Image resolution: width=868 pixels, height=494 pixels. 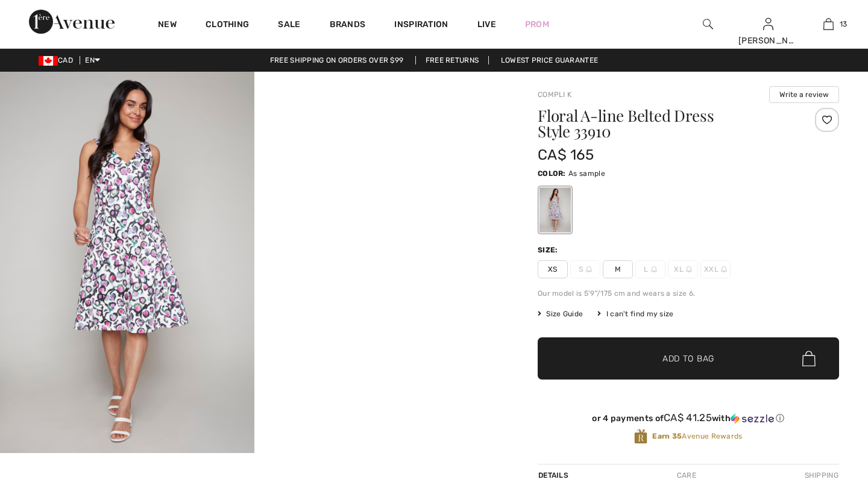 I want to click on a: Lowest Price Guarantee, so click(x=549, y=60).